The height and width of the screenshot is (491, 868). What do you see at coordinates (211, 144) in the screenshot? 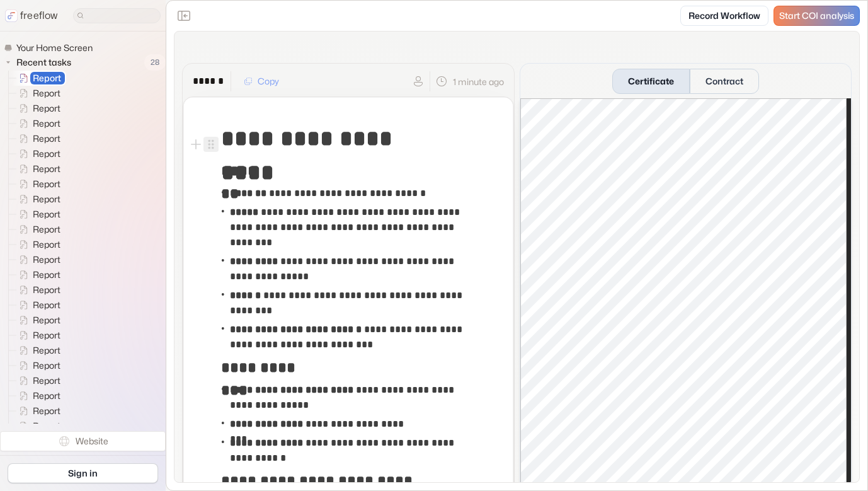
I see `button: Open block menu` at bounding box center [211, 144].